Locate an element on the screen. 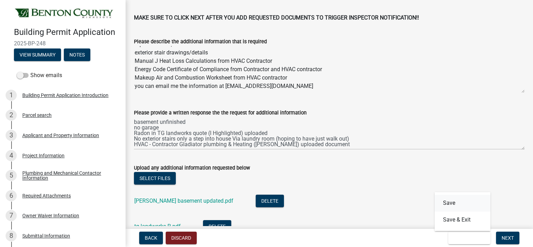  div: Applicant and Property Information is located at coordinates (61, 135).